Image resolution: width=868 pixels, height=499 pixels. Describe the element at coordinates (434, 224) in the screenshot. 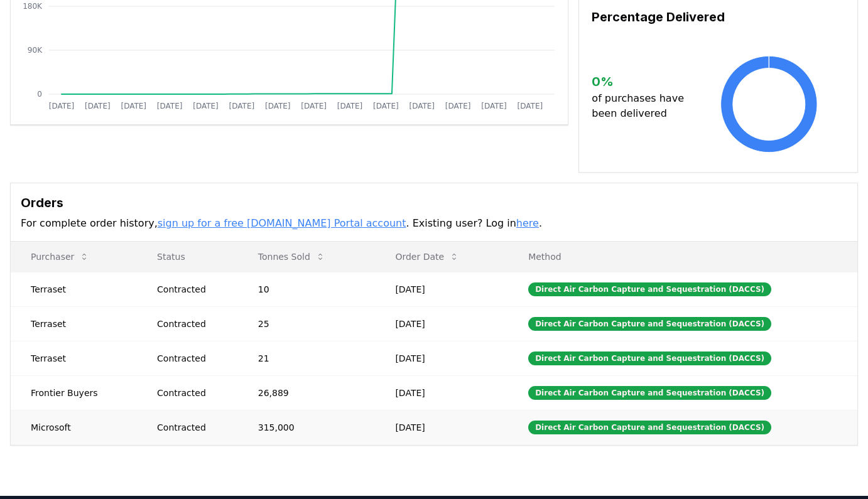

I see `p: For complete order history, . Existing user? Log in .` at that location.